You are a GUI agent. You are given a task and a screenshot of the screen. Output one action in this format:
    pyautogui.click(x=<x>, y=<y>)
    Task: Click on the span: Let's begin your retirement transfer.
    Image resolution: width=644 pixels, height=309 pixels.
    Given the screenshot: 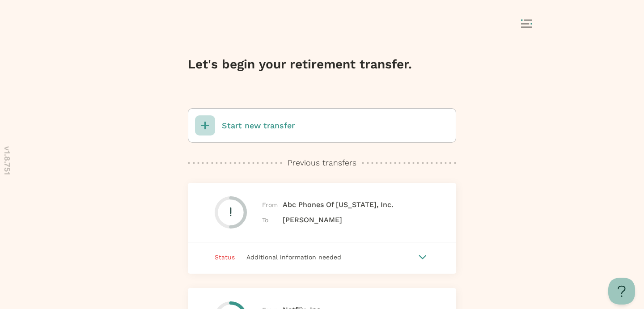 What is the action you would take?
    pyautogui.click(x=299, y=64)
    